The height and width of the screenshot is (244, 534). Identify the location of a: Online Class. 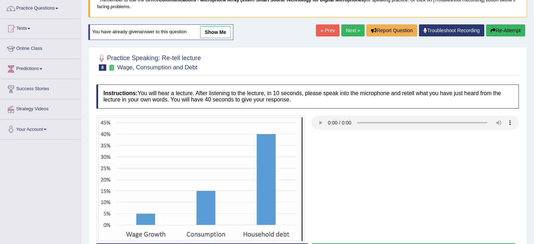
(41, 48).